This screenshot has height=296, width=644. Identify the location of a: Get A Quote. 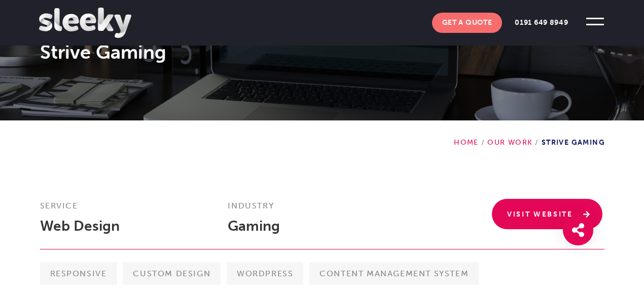
(467, 23).